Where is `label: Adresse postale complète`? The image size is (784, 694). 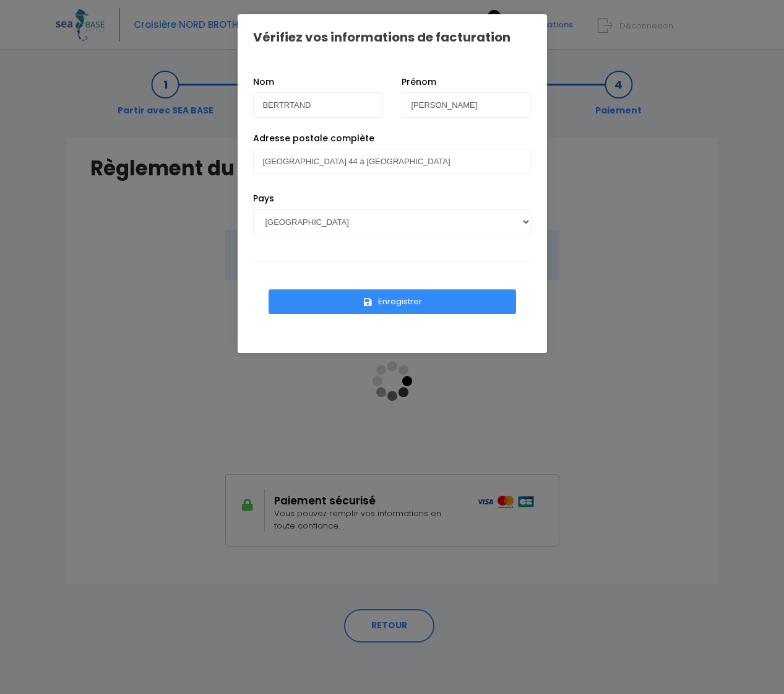
label: Adresse postale complète is located at coordinates (313, 138).